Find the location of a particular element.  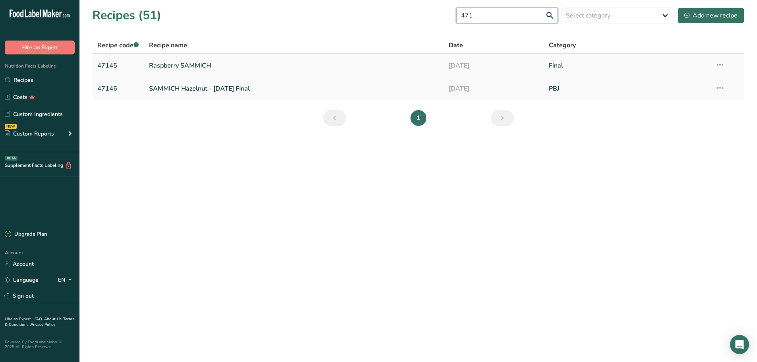

a: About Us . is located at coordinates (54, 319).